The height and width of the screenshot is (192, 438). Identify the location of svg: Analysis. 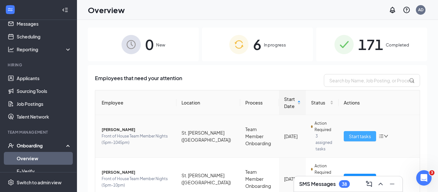
(11, 49).